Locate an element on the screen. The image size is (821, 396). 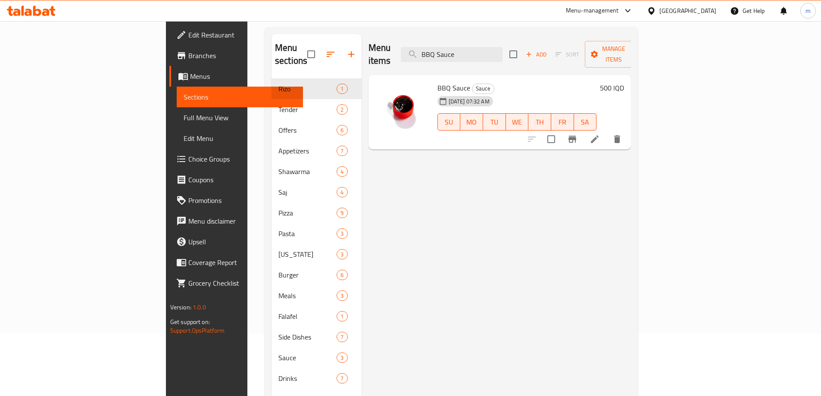
div: Pizza9 is located at coordinates (316, 213).